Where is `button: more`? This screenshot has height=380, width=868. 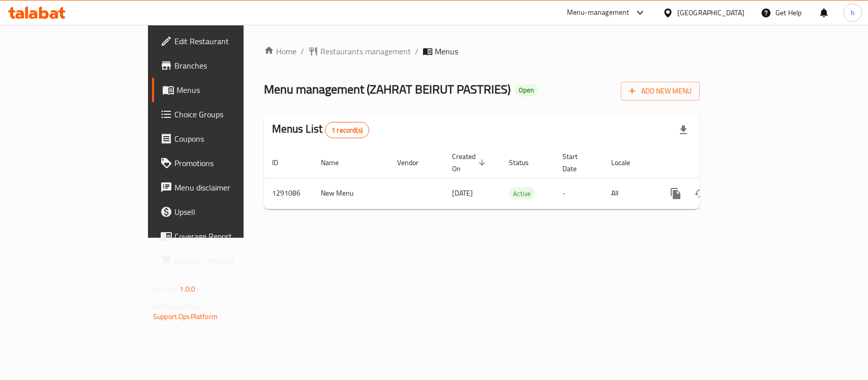 button: more is located at coordinates (676, 194).